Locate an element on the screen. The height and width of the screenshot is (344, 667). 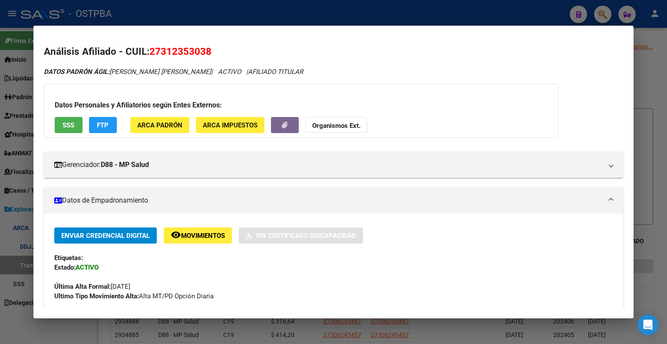
span: Enviar Credencial Digital is located at coordinates (106, 235).